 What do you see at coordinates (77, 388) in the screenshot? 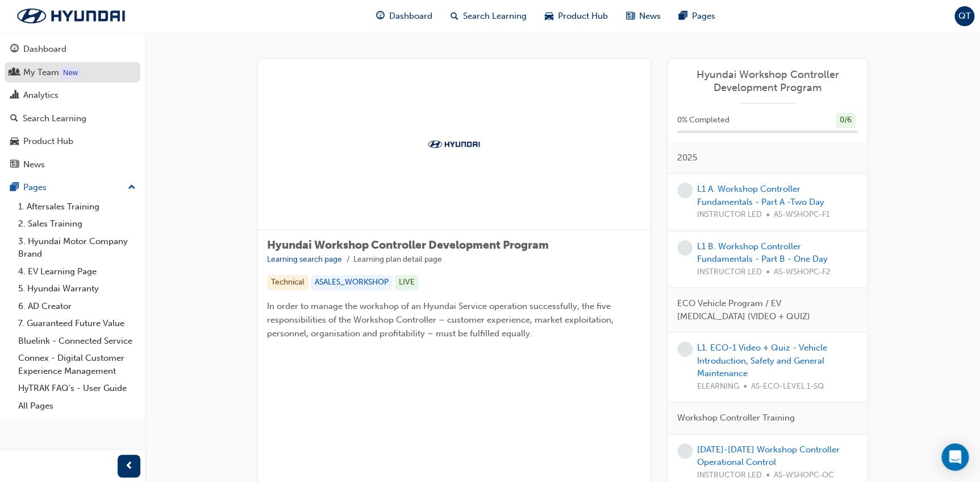
I see `a: HyTRAK FAQ's - User Guide` at bounding box center [77, 388].